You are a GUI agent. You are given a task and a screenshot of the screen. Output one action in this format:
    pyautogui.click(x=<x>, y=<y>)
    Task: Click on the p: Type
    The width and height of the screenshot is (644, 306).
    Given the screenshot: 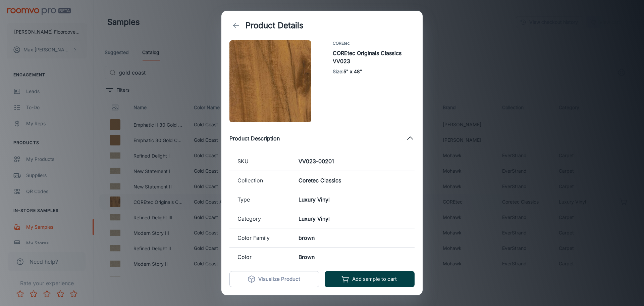 What is the action you would take?
    pyautogui.click(x=260, y=199)
    